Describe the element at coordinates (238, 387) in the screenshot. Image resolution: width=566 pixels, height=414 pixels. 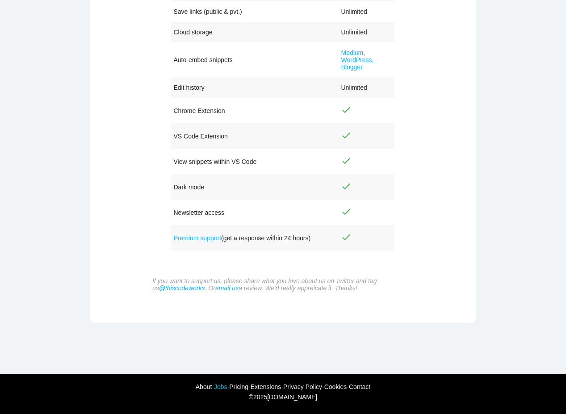
I see `a: Pricing` at that location.